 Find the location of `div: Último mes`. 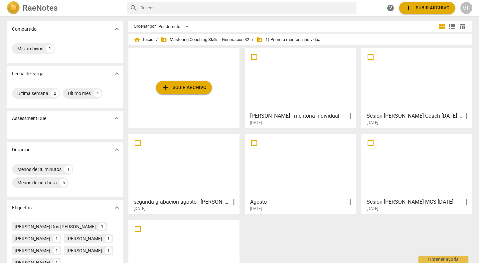

div: Último mes is located at coordinates (79, 93).